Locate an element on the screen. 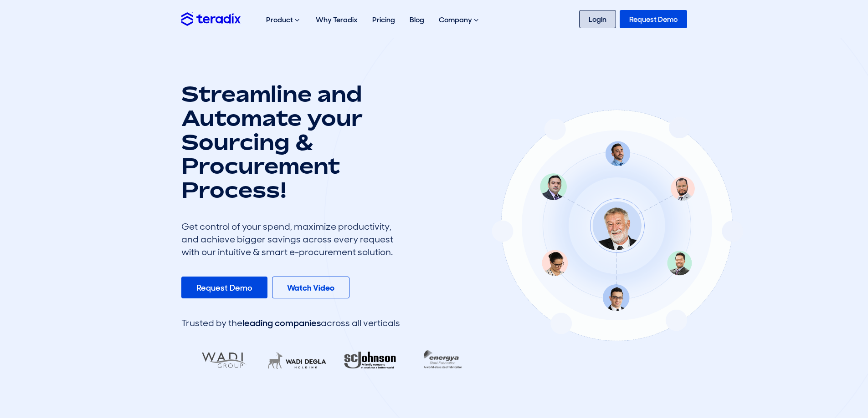 This screenshot has width=868, height=418. div: Get control of your spend, maximize productivity, and achieve bigger savings across every request... is located at coordinates (290, 240).